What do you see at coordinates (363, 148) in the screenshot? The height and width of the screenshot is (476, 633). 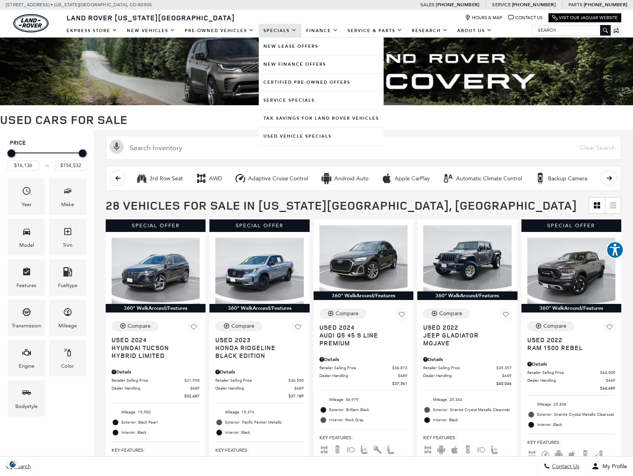 I see `input: Search Inventory` at bounding box center [363, 148].